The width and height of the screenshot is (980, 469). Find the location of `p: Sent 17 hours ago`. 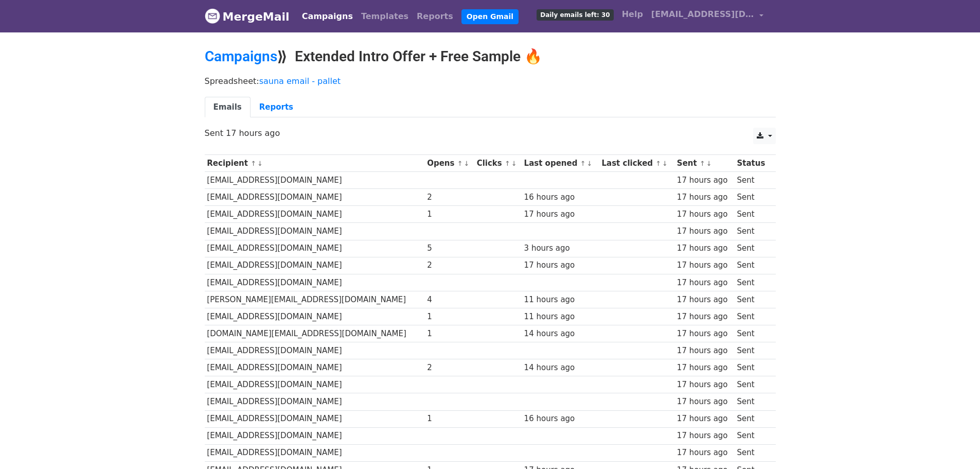

p: Sent 17 hours ago is located at coordinates (490, 133).